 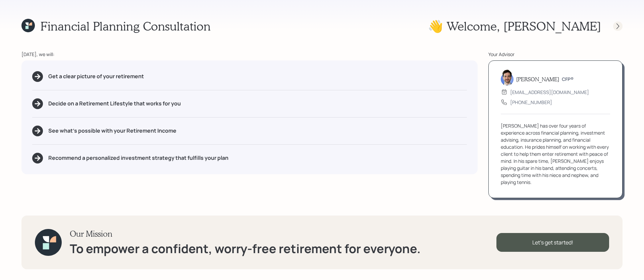 I want to click on h5: See what's possible with your Retirement Income, so click(x=112, y=131).